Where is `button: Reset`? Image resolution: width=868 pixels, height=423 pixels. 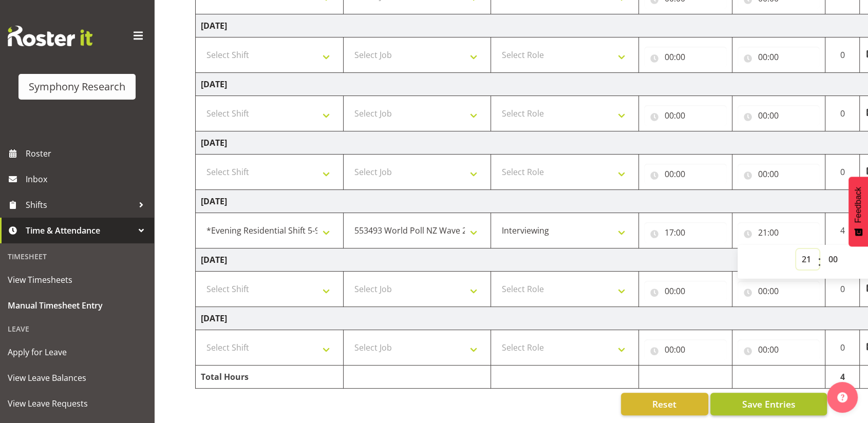
button: Reset is located at coordinates (665, 404).